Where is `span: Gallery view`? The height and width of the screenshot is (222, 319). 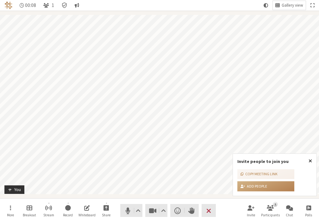
span: Gallery view is located at coordinates (292, 5).